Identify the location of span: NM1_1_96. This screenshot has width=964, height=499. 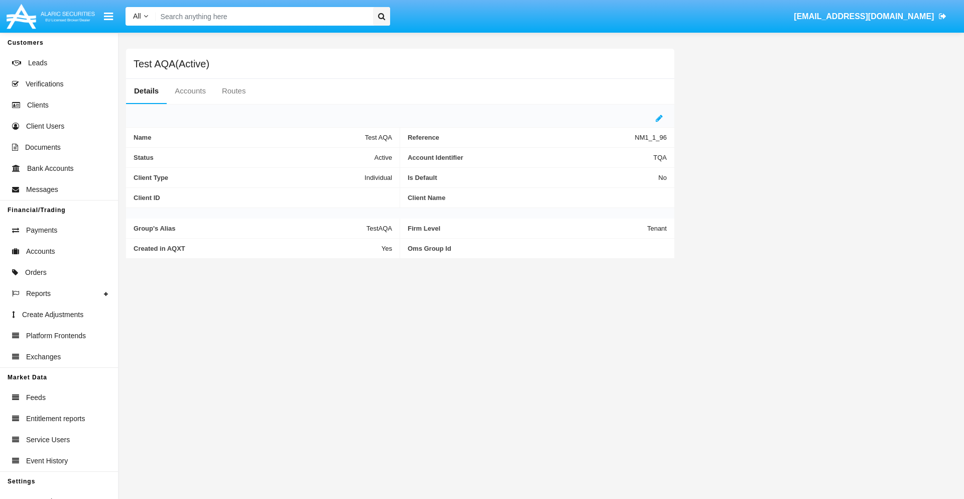
(651, 137).